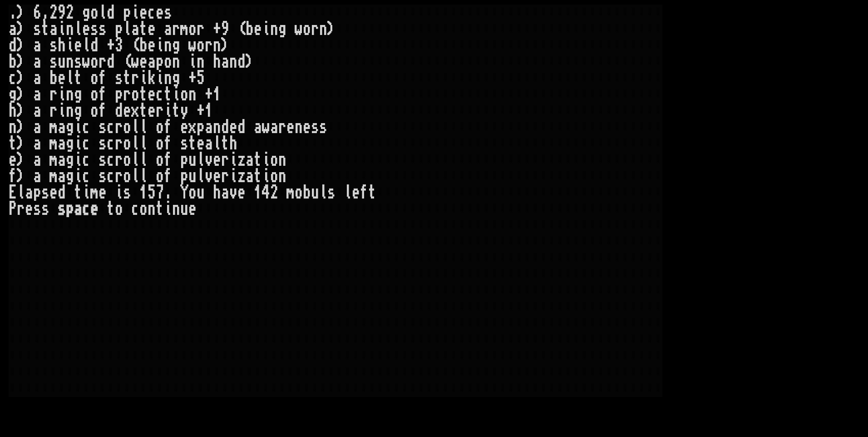  What do you see at coordinates (135, 111) in the screenshot?
I see `div: x` at bounding box center [135, 111].